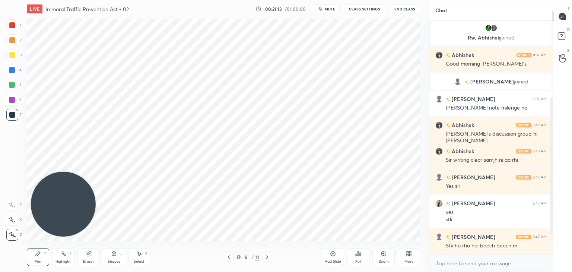 This screenshot has height=272, width=572. Describe the element at coordinates (489, 28) in the screenshot. I see `img: 04ec034188fb41ba8272446eb536fa73.34412939_3` at that location.